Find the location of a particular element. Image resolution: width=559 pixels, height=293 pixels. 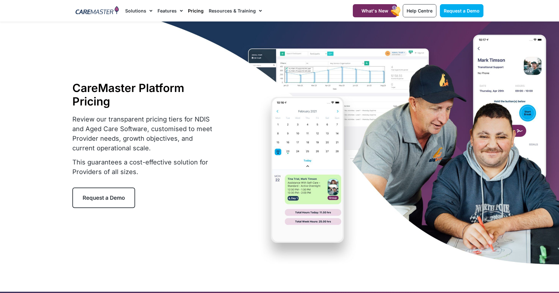

a: Help Centre is located at coordinates (420, 11).